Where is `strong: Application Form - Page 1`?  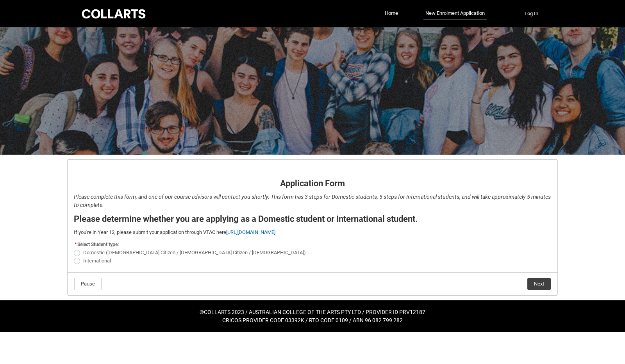 strong: Application Form - Page 1 is located at coordinates (110, 169).